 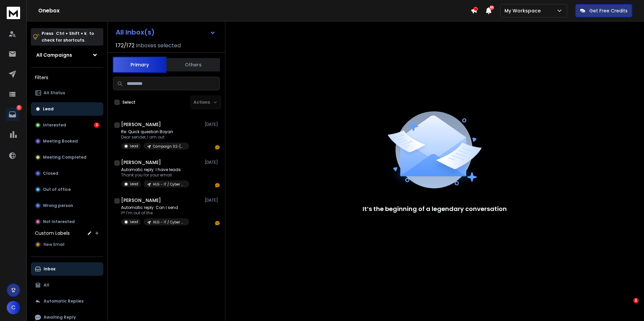 I want to click on p: HLG - IT / Cyber 04 AB354, so click(x=169, y=184).